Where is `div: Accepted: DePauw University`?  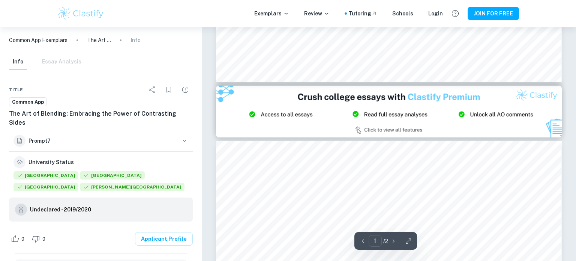 div: Accepted: DePauw University is located at coordinates (46, 176).